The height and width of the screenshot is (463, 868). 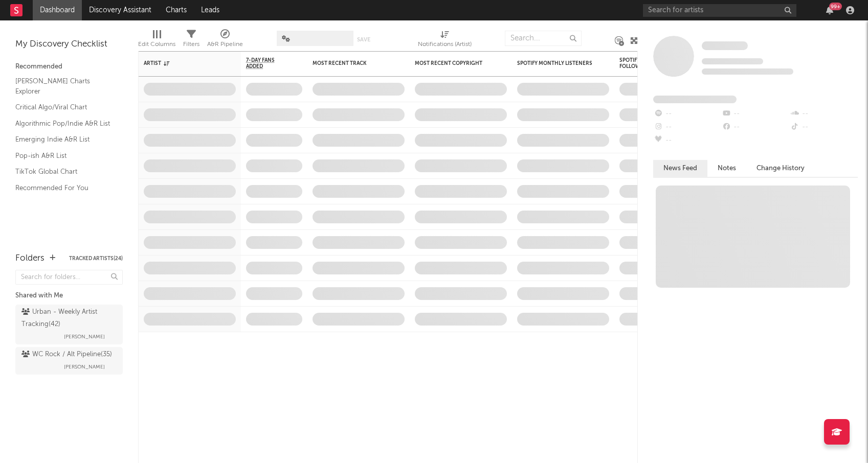 I want to click on input: Search for folders..., so click(x=69, y=277).